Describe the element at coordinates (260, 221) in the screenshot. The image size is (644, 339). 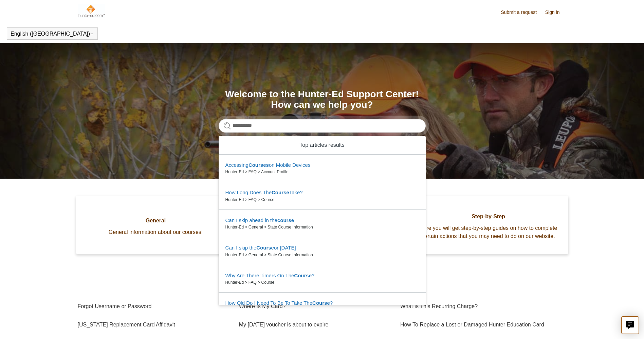
I see `zd-autocomplete-title-multibrand: Suggested result 3 Can I skip ahead in the course` at that location.